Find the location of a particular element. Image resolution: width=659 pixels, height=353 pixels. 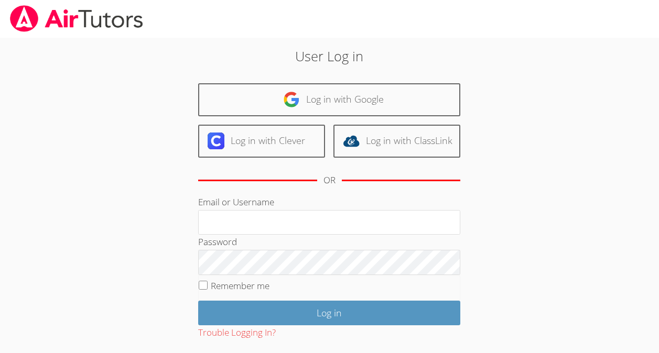

img: airtutors_banner-c4298cdbf04f3fff15de1276eac7730deb9818008684d7c2e4769d2f7ddbe033.png is located at coordinates (77, 18).